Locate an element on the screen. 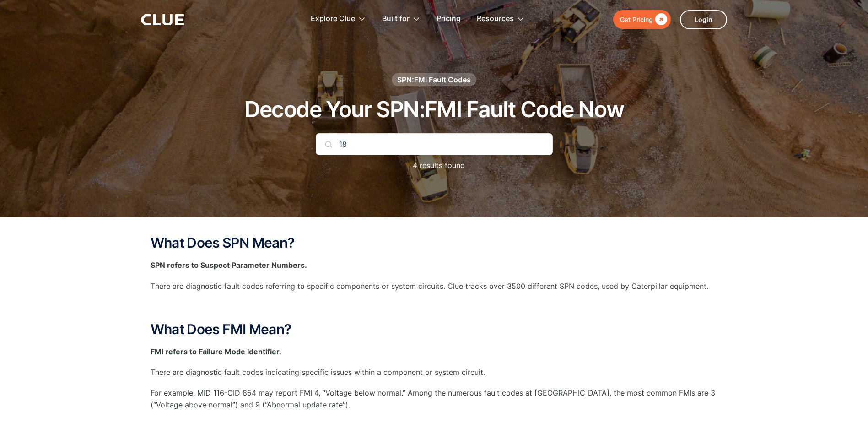 This screenshot has height=423, width=868. a: Get Pricing is located at coordinates (642, 19).